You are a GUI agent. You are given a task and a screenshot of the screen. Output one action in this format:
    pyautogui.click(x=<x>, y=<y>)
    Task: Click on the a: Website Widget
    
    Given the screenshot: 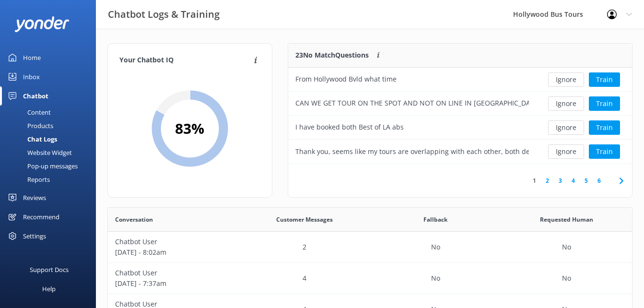 What is the action you would take?
    pyautogui.click(x=51, y=153)
    